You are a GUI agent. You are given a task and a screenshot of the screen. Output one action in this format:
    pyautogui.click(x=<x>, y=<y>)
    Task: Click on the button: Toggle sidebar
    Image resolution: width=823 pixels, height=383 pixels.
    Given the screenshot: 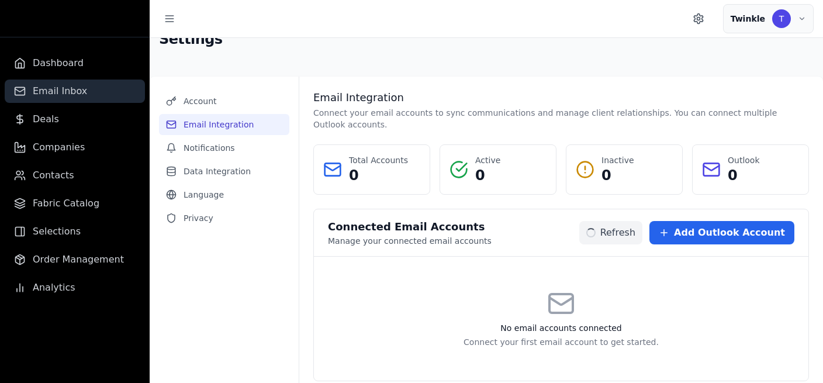 What is the action you would take?
    pyautogui.click(x=170, y=19)
    